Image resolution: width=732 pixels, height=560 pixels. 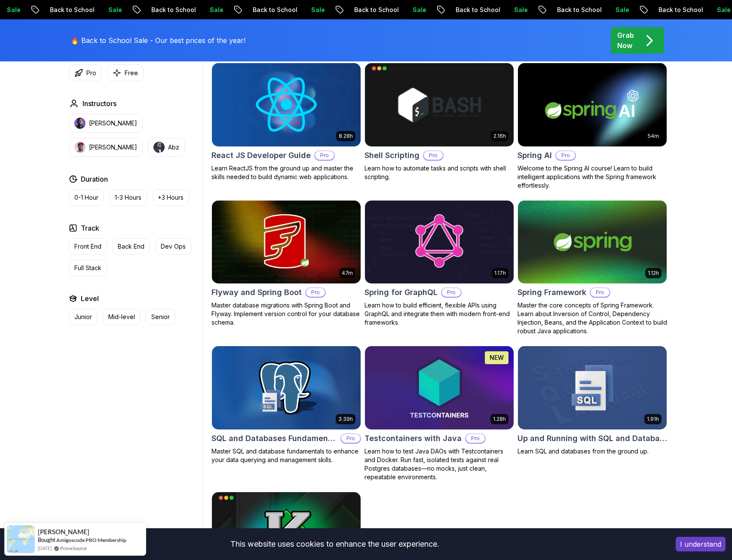 What do you see at coordinates (592, 388) in the screenshot?
I see `img: Up and Running with SQL and Databases card` at bounding box center [592, 388].